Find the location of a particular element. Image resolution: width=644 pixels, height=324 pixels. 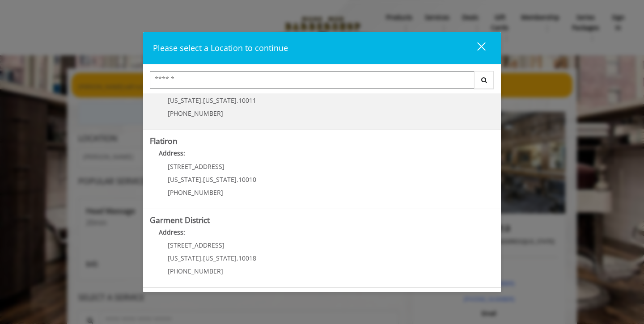

span: 10010 is located at coordinates (247, 179).